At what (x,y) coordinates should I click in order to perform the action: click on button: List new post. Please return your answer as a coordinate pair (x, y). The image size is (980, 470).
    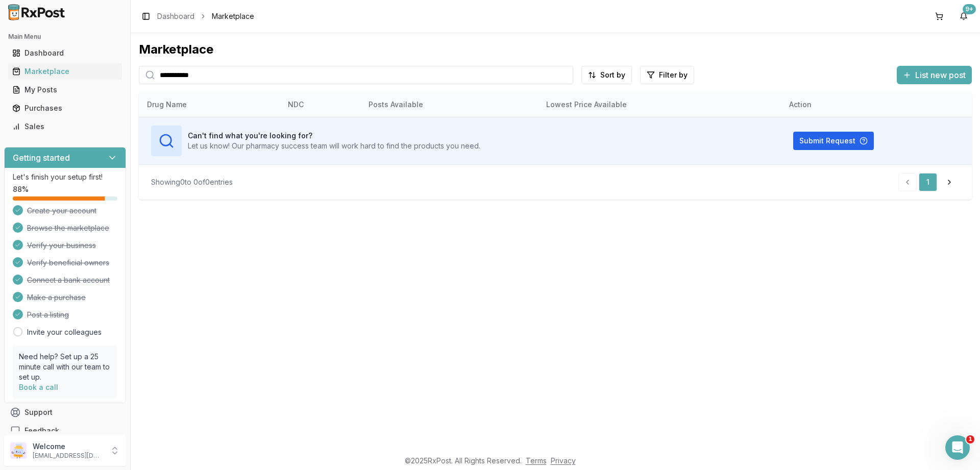
    Looking at the image, I should click on (934, 75).